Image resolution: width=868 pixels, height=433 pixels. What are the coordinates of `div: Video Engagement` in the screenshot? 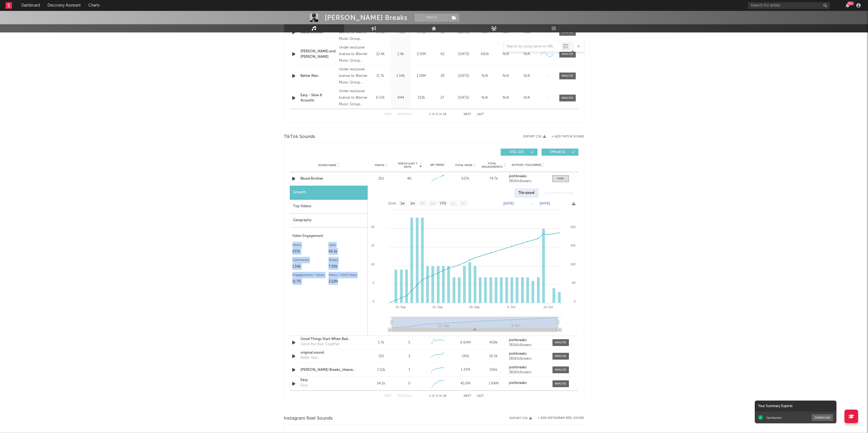 It's located at (329, 236).